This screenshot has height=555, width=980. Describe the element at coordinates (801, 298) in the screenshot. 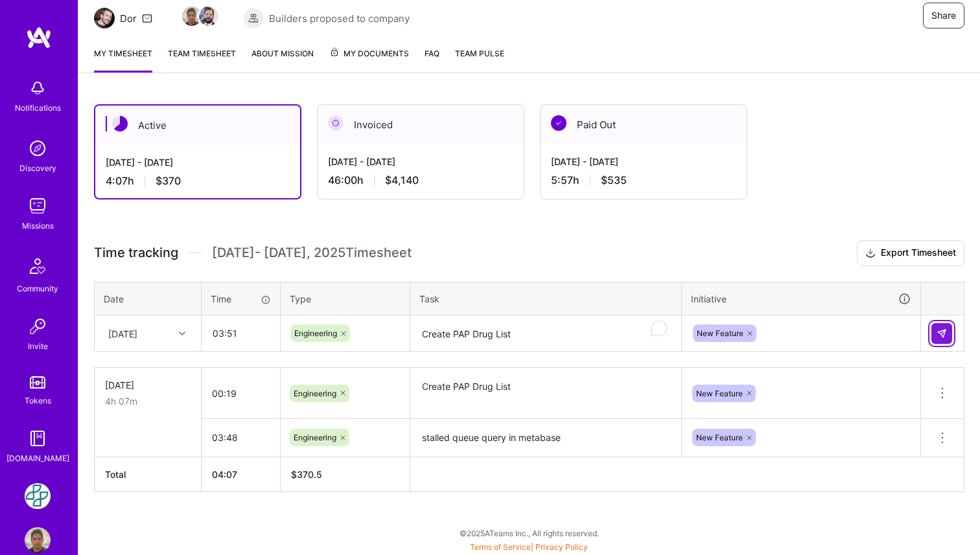

I see `div: Initiative` at that location.